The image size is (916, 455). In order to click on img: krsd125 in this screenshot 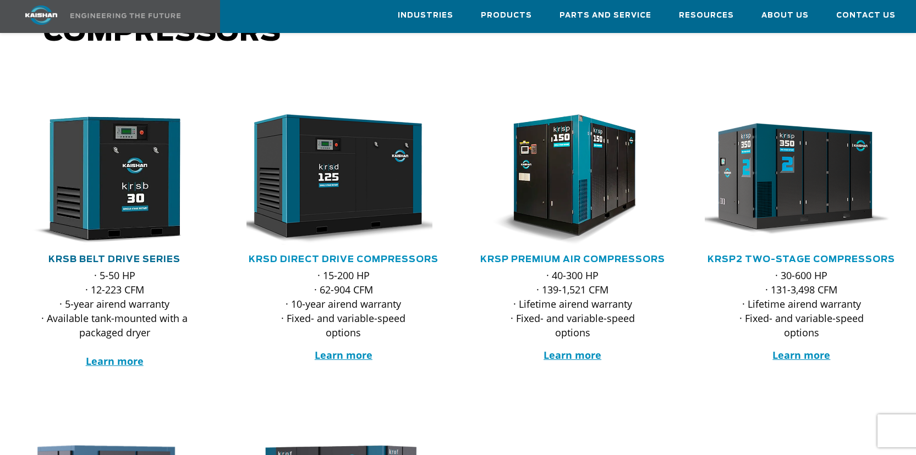, I will do `click(335, 180)`.